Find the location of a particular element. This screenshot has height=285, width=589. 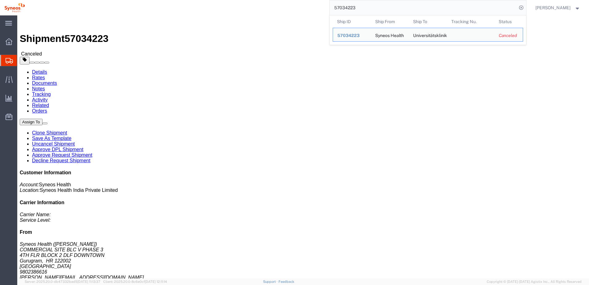

span: Client: 2025.20.0-8c6e0cf is located at coordinates (135, 281).